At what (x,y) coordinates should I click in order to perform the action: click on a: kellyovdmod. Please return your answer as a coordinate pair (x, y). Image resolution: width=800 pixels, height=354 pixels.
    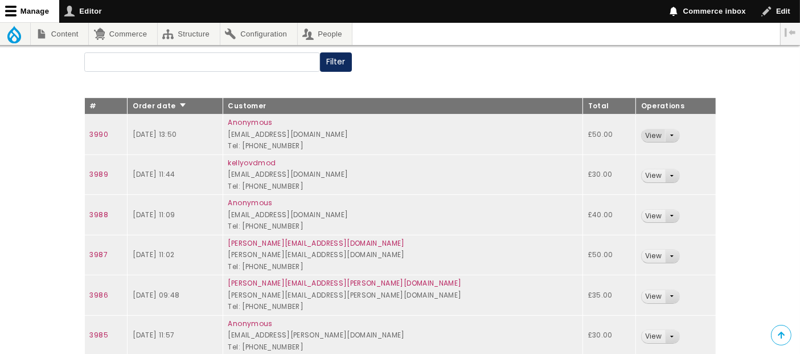
    Looking at the image, I should click on (252, 162).